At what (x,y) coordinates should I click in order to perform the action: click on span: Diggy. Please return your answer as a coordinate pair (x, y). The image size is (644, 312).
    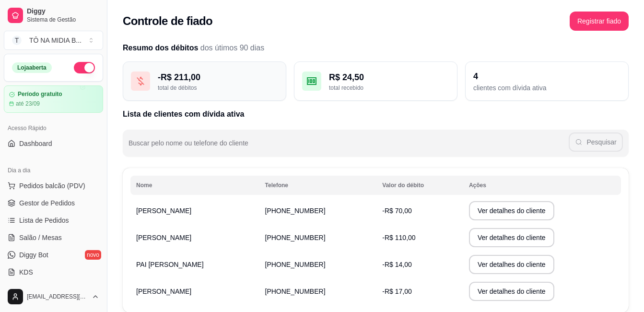
    Looking at the image, I should click on (63, 12).